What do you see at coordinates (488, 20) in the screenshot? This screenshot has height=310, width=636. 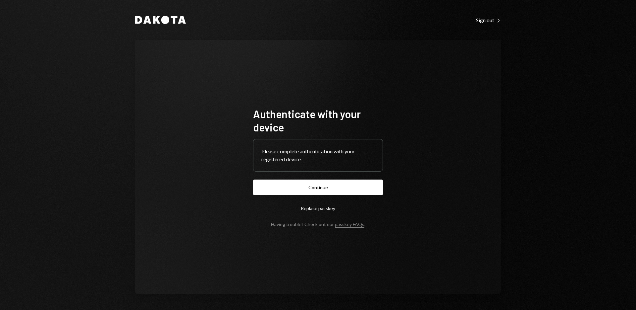 I see `div: Sign out` at bounding box center [488, 20].